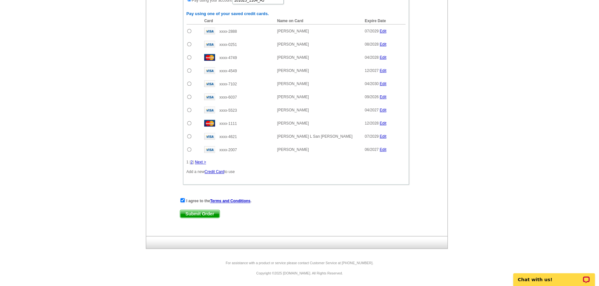  I want to click on strong: I agree to the ., so click(219, 201).